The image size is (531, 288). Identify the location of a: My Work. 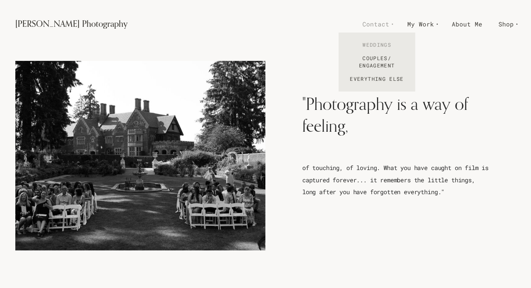
(422, 24).